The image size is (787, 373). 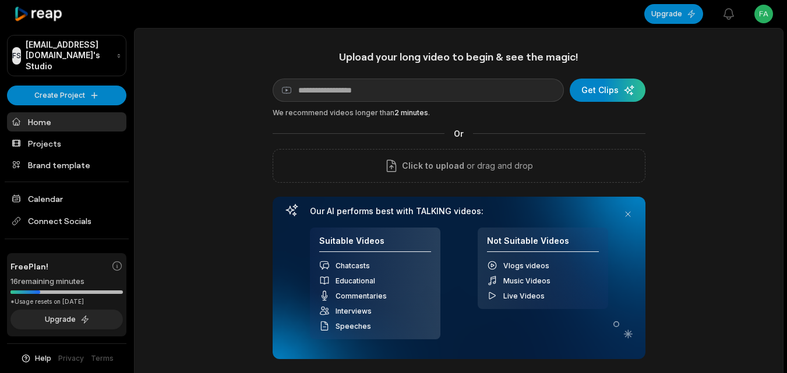 I want to click on span: Click to upload, so click(x=433, y=166).